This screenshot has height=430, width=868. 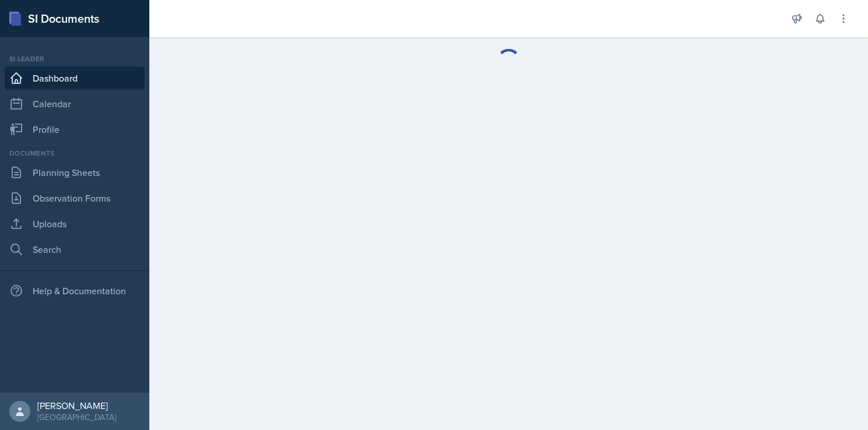 I want to click on a: Planning Sheets, so click(x=75, y=173).